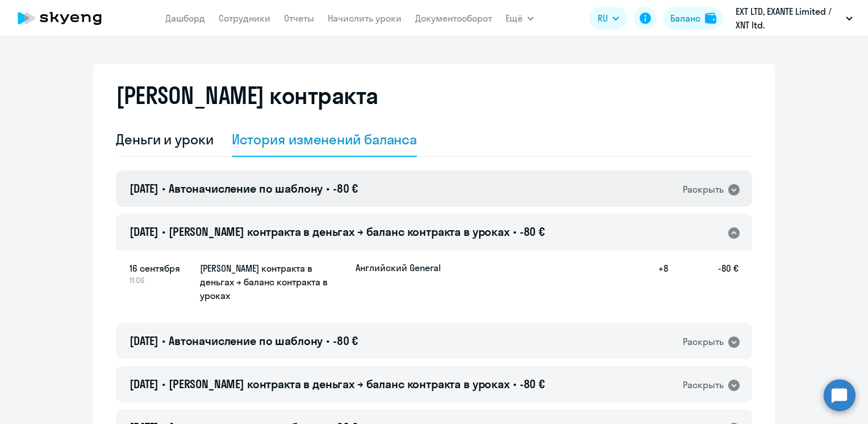  Describe the element at coordinates (603, 18) in the screenshot. I see `span: RU` at that location.